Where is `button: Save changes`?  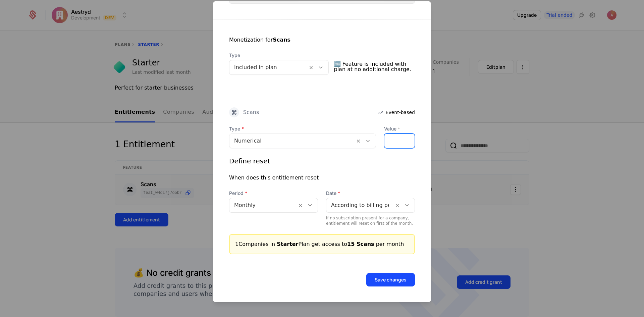
button: Save changes is located at coordinates (391, 280).